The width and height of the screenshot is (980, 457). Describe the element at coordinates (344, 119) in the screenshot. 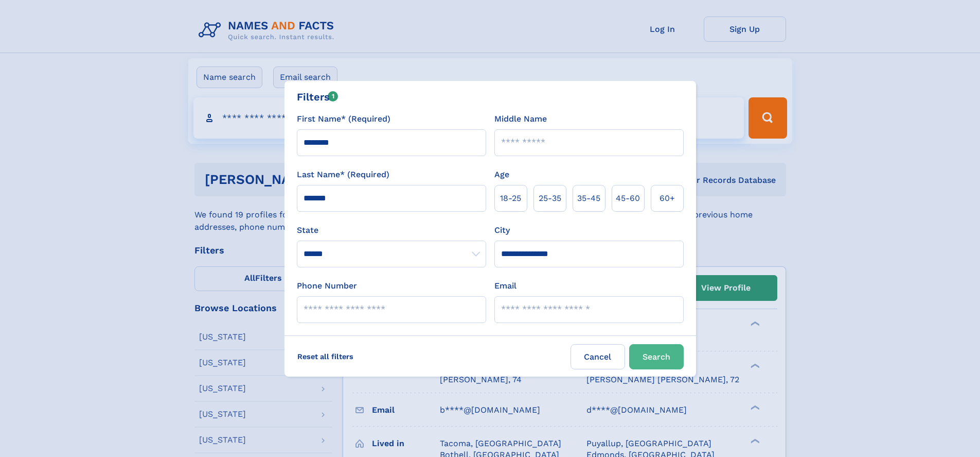

I see `label: First Name* (Required)` at that location.